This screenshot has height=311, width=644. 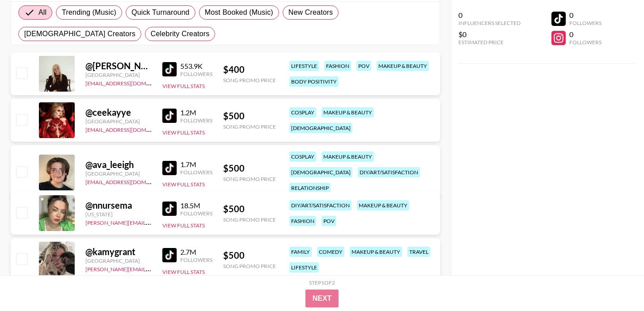 I want to click on div: travel, so click(x=419, y=252).